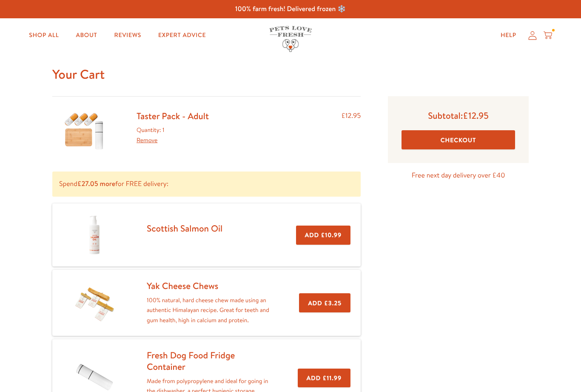  Describe the element at coordinates (509, 36) in the screenshot. I see `a: Help` at that location.